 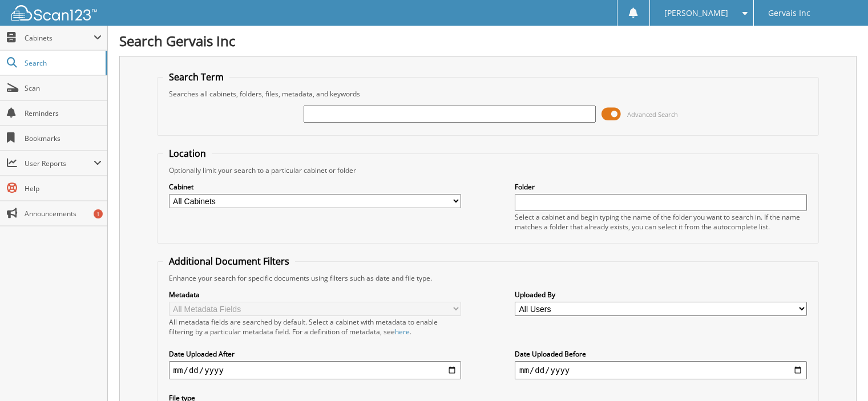 I want to click on legend: Location, so click(x=187, y=154).